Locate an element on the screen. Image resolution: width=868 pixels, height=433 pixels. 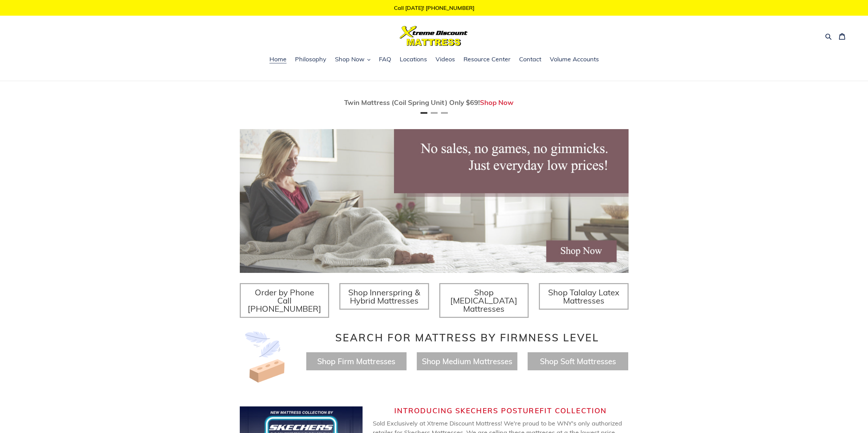
span: Introducing Skechers Posturefit Collection is located at coordinates (500, 411).